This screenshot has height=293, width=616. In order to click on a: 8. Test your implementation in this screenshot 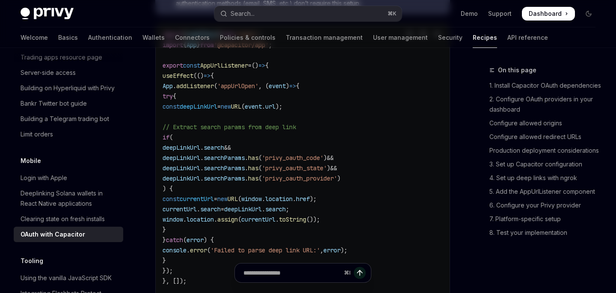, I will do `click(546, 233)`.